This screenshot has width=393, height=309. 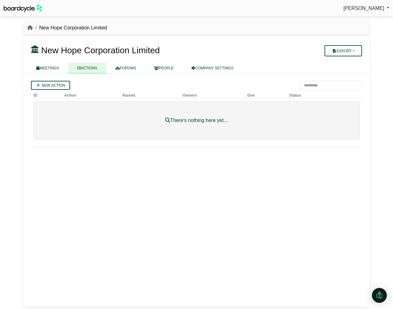 What do you see at coordinates (70, 28) in the screenshot?
I see `li: New Hope Corporation Limited` at bounding box center [70, 28].